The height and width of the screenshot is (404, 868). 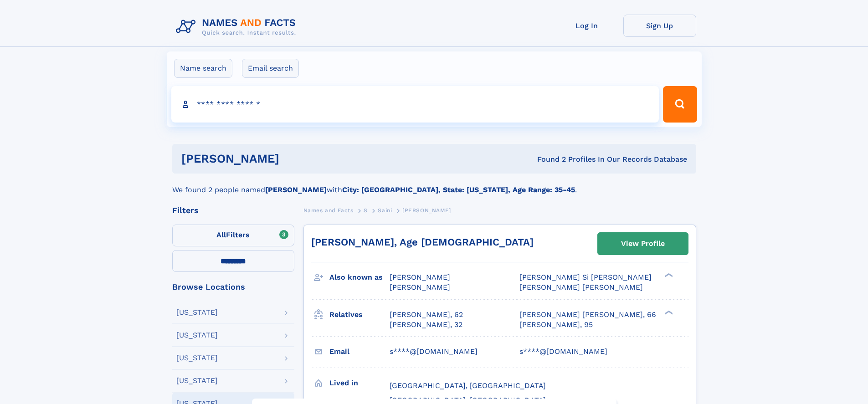 What do you see at coordinates (680, 104) in the screenshot?
I see `button: Search Button` at bounding box center [680, 104].